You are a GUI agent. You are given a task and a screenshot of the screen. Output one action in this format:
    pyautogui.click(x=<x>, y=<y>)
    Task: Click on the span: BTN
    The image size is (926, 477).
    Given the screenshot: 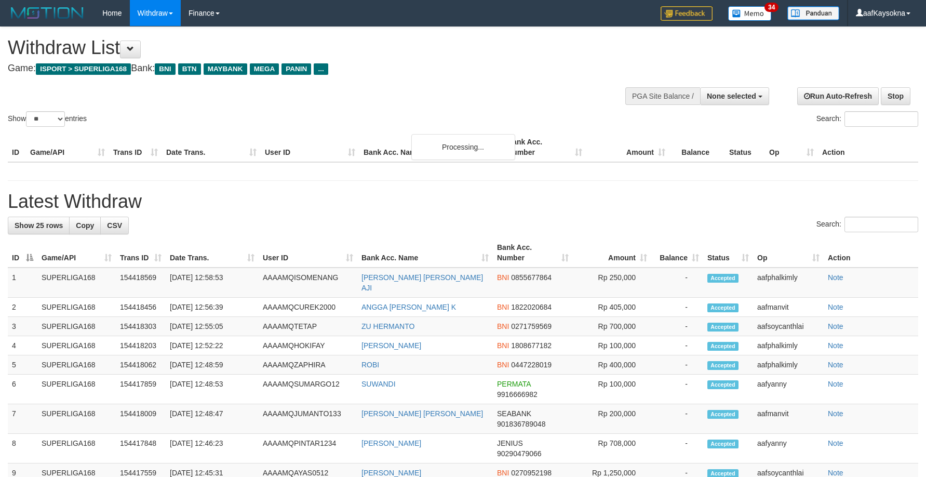 What is the action you would take?
    pyautogui.click(x=190, y=69)
    